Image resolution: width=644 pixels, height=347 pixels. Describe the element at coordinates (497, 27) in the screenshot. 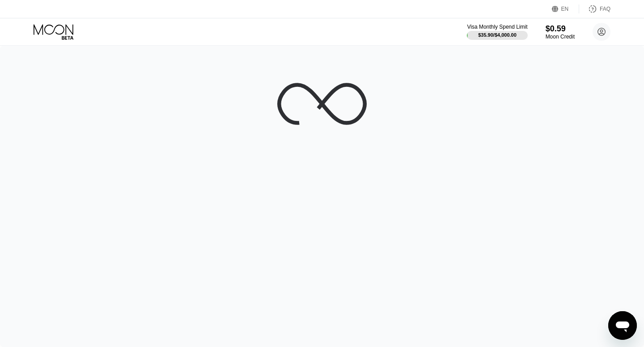

I see `div: Visa Monthly Spend Limit` at that location.